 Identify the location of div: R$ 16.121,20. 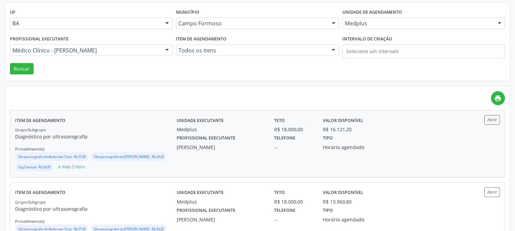
(337, 129).